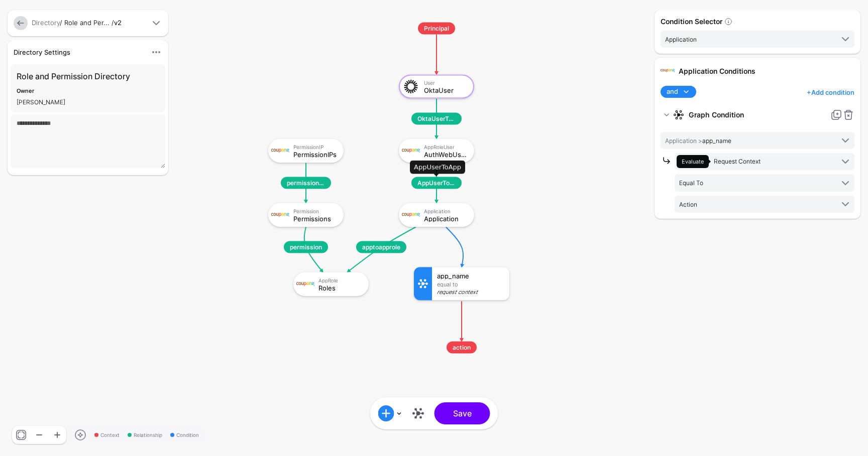  What do you see at coordinates (118, 22) in the screenshot?
I see `strong: v2` at bounding box center [118, 22].